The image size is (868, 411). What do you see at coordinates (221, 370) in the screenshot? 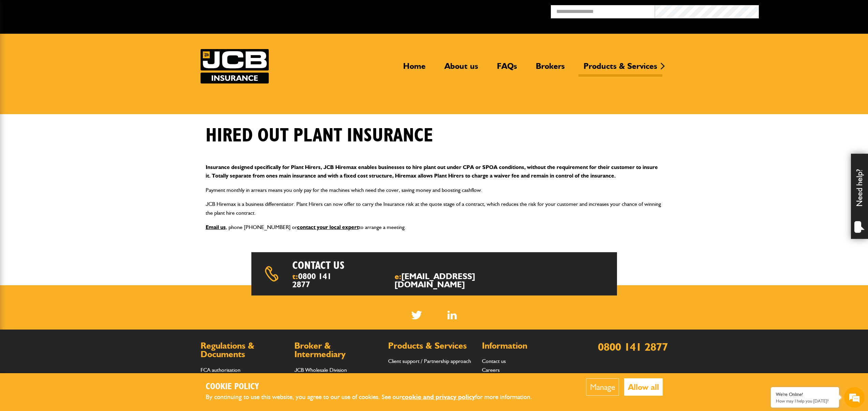
I see `a: FCA authorisation` at bounding box center [221, 370].